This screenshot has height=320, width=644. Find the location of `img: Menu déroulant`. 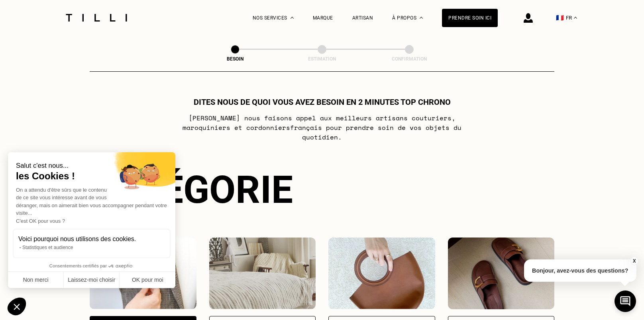

img: Menu déroulant is located at coordinates (292, 18).